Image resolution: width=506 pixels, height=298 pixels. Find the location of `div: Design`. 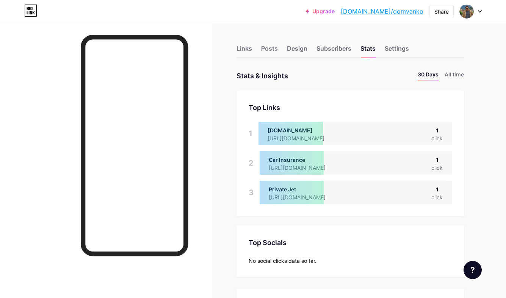

div: Design is located at coordinates (297, 51).